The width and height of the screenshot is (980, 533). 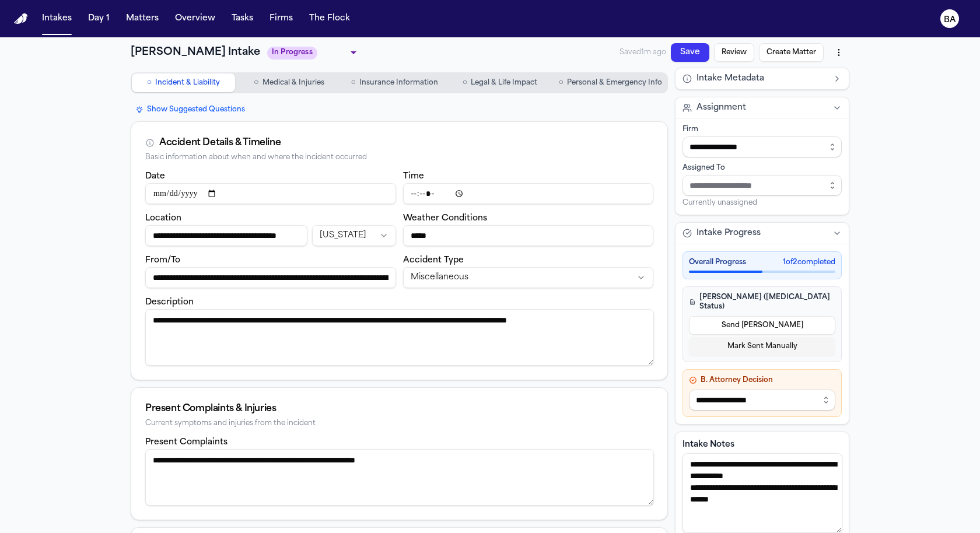 I want to click on label: Description, so click(x=169, y=302).